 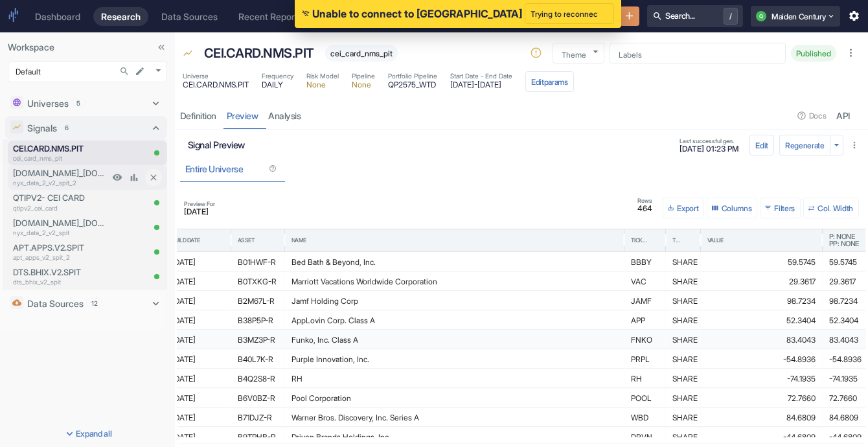 What do you see at coordinates (761, 359) in the screenshot?
I see `div: -54.8936` at bounding box center [761, 359].